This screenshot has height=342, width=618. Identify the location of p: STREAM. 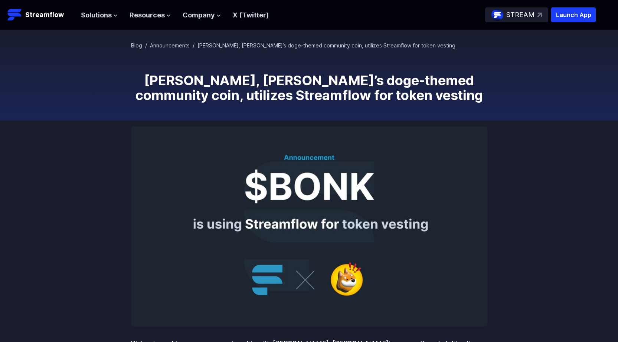
(520, 15).